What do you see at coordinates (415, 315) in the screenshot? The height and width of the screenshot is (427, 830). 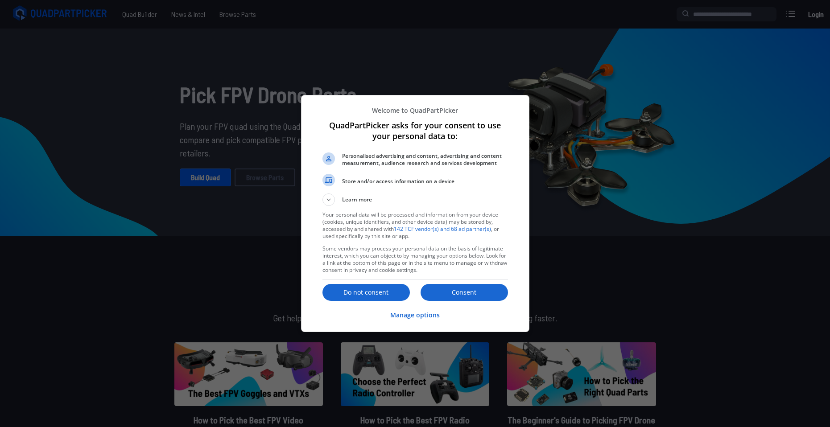 I see `button: Manage options` at bounding box center [415, 315].